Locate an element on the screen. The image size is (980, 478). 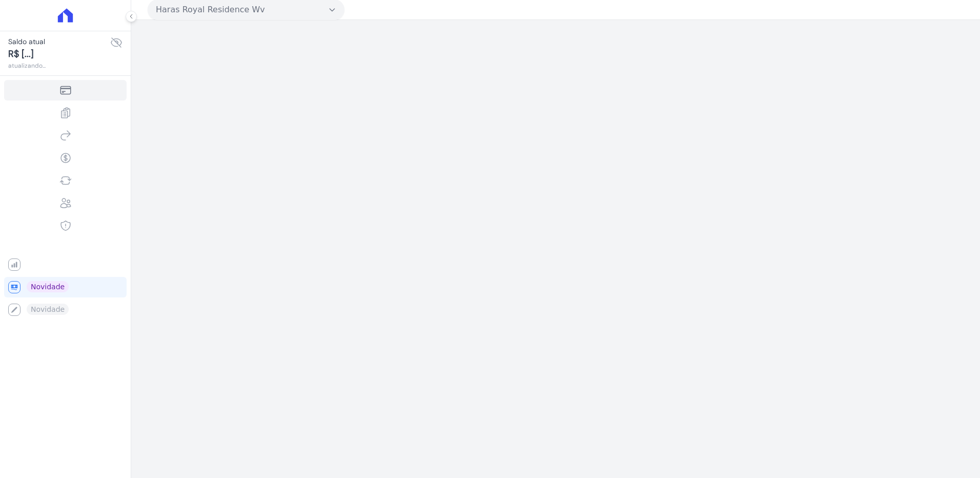
span: R$ [...] is located at coordinates (59, 54).